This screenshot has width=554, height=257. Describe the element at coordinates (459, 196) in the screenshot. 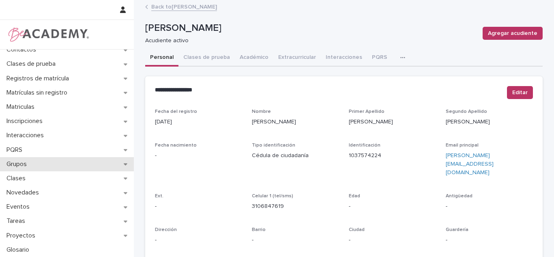

I see `span: Antigüedad` at that location.